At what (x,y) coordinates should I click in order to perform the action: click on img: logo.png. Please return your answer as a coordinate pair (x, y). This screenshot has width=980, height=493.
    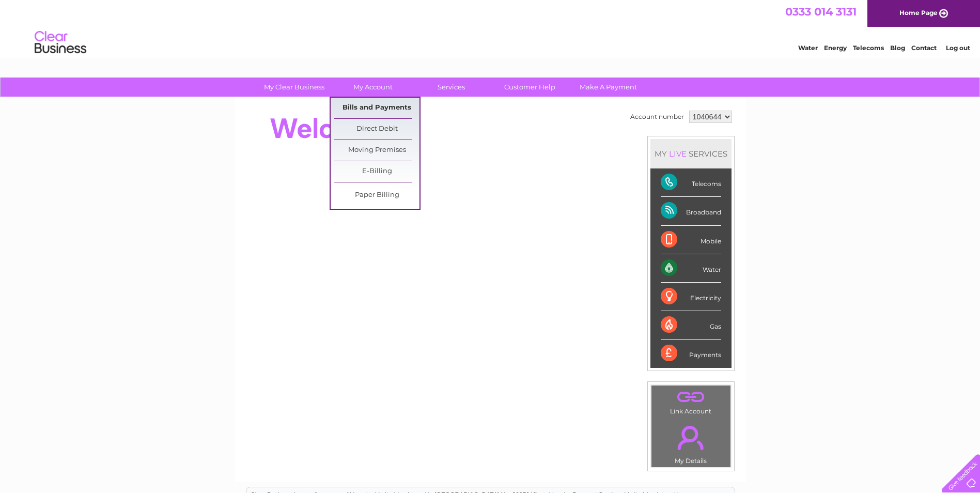
    Looking at the image, I should click on (60, 43).